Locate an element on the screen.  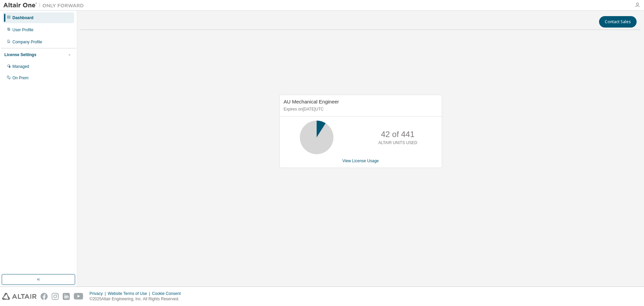
img: instagram.svg is located at coordinates (55, 296).